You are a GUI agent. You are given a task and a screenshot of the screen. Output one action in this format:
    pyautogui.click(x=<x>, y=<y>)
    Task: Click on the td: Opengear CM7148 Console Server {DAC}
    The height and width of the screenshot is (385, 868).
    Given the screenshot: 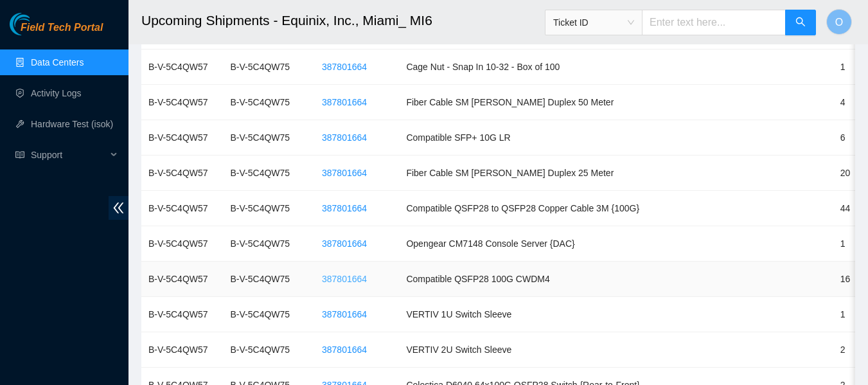 What is the action you would take?
    pyautogui.click(x=615, y=243)
    